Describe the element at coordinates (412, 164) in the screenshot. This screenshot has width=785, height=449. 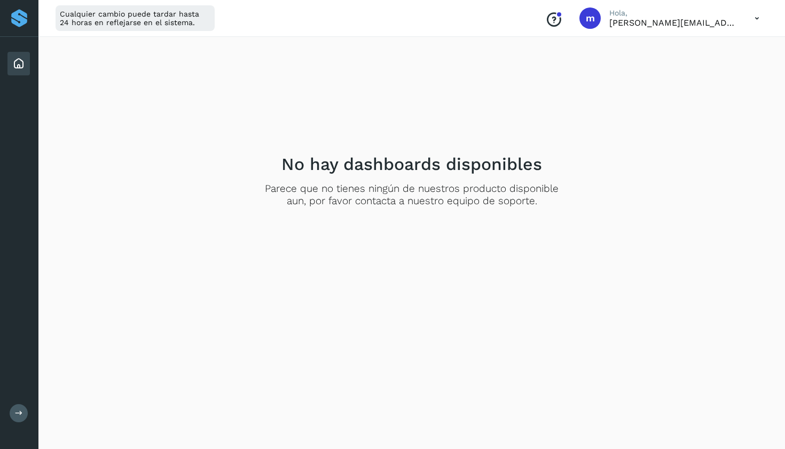
I see `h2: No hay dashboards disponibles` at that location.